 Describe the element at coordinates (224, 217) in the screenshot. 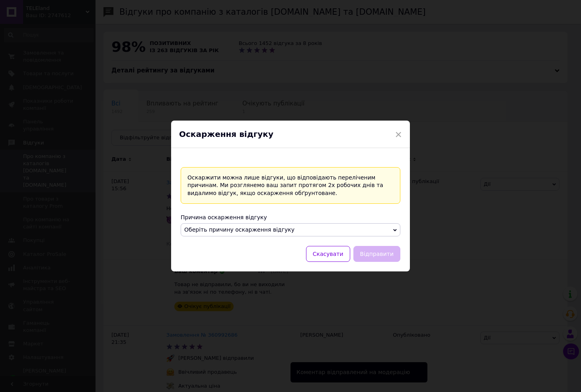

I see `span: Причина оскарження відгуку` at that location.